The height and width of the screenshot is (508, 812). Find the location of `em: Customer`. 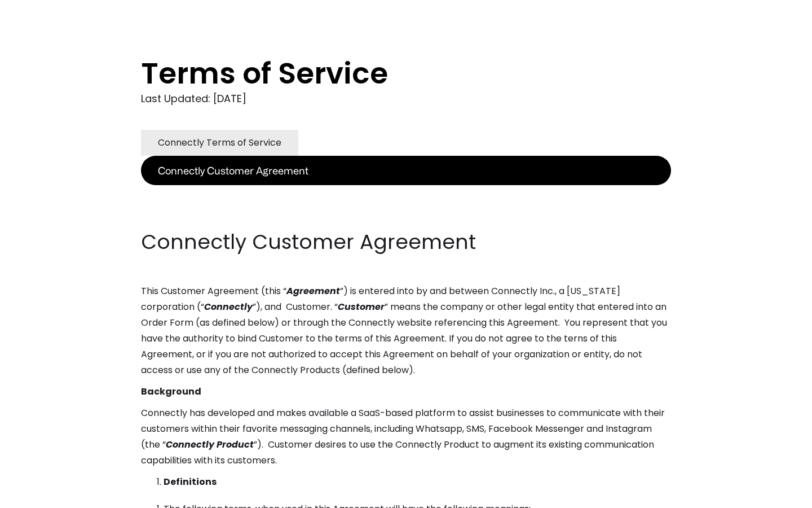

em: Customer is located at coordinates (361, 307).